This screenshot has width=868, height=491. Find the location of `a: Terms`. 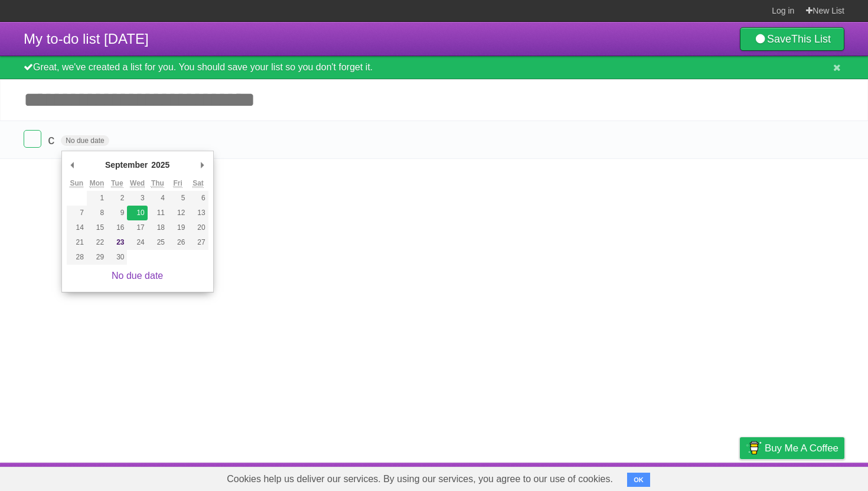

a: Terms is located at coordinates (698, 477).